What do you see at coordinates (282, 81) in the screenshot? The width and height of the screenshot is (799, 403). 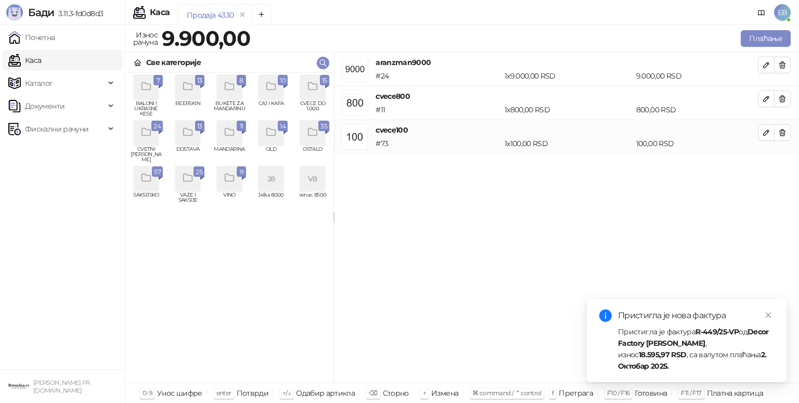 I see `span: 10` at bounding box center [282, 81].